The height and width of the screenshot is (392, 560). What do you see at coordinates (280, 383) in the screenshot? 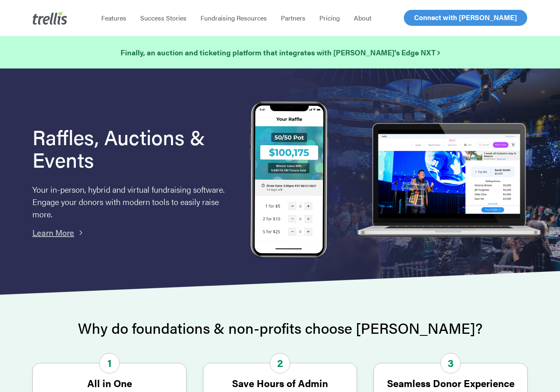
I see `strong: Save Hours of Admin` at bounding box center [280, 383].